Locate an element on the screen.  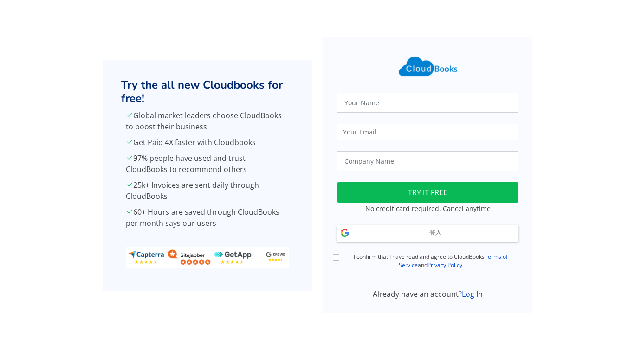
div: Already have an account? is located at coordinates (427, 294).